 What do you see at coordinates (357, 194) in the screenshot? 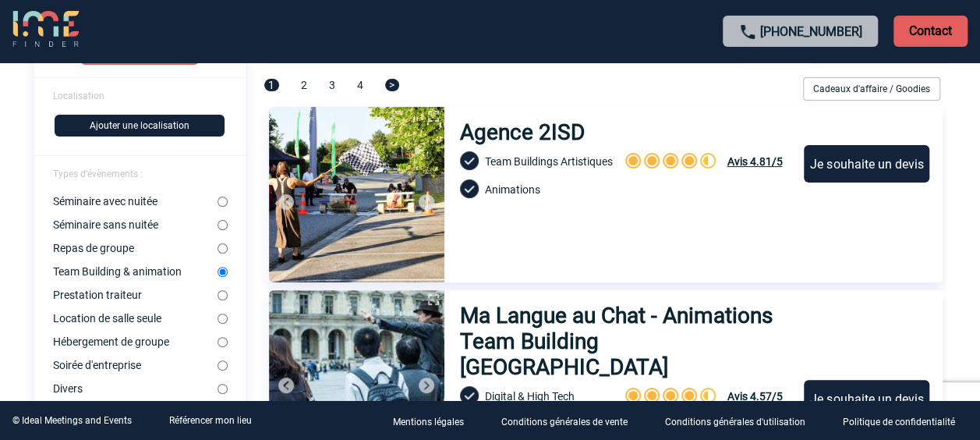
I see `img: 2.jpg` at bounding box center [357, 194].